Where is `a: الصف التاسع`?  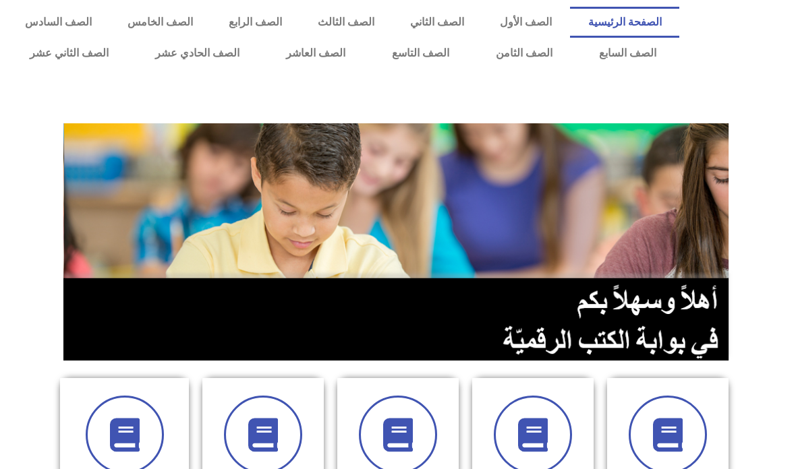
a: الصف التاسع is located at coordinates (421, 53).